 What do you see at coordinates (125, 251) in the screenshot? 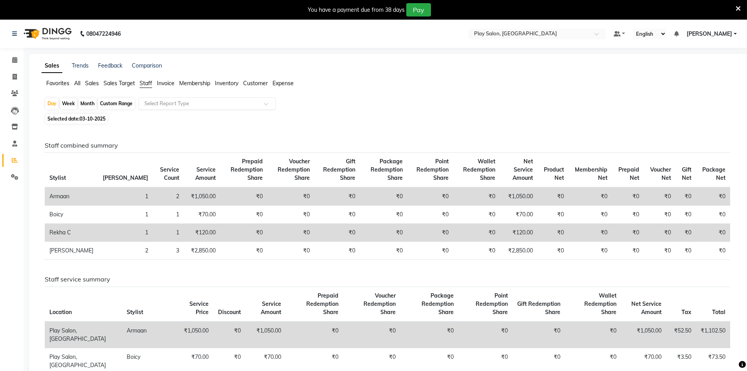
I see `td: 2` at bounding box center [125, 251].